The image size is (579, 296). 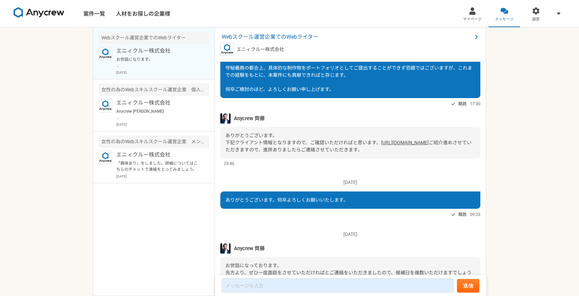 I want to click on p: 「興味あり」をしました。詳細についてはこちらのチャットで連絡をとってみましょう。, so click(x=158, y=166).